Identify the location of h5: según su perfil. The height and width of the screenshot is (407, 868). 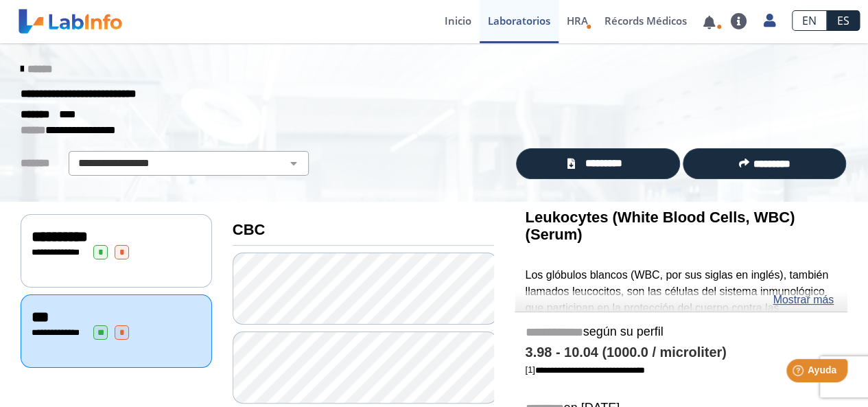
(681, 332).